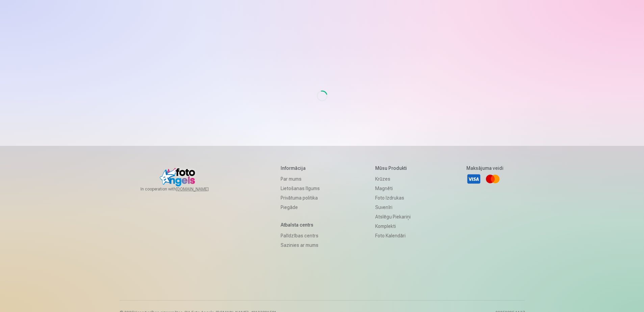 This screenshot has width=644, height=312. What do you see at coordinates (300, 207) in the screenshot?
I see `a: Piegāde` at bounding box center [300, 207].